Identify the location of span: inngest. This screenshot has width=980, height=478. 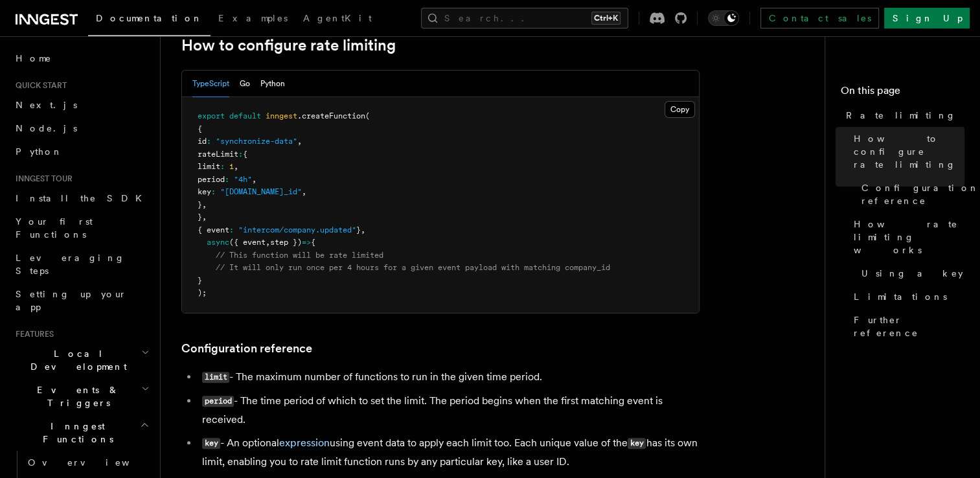
(281, 116).